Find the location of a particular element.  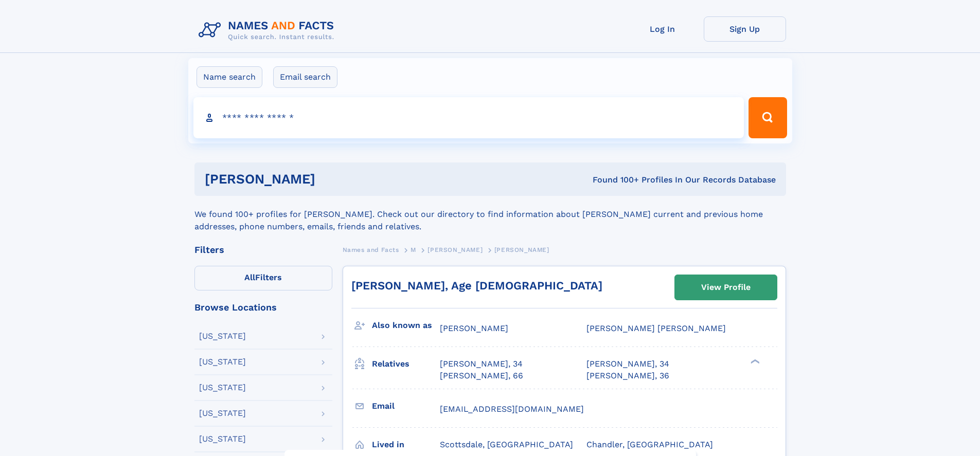

a: M is located at coordinates (413, 250).